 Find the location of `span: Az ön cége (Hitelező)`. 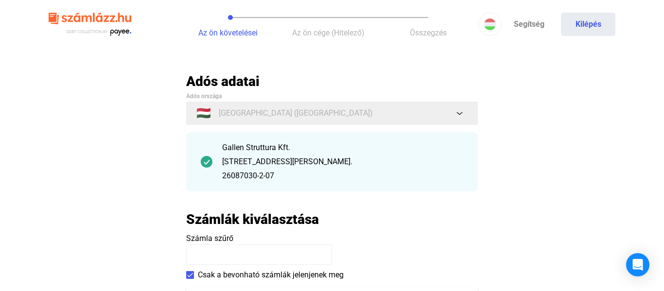

span: Az ön cége (Hitelező) is located at coordinates (328, 33).